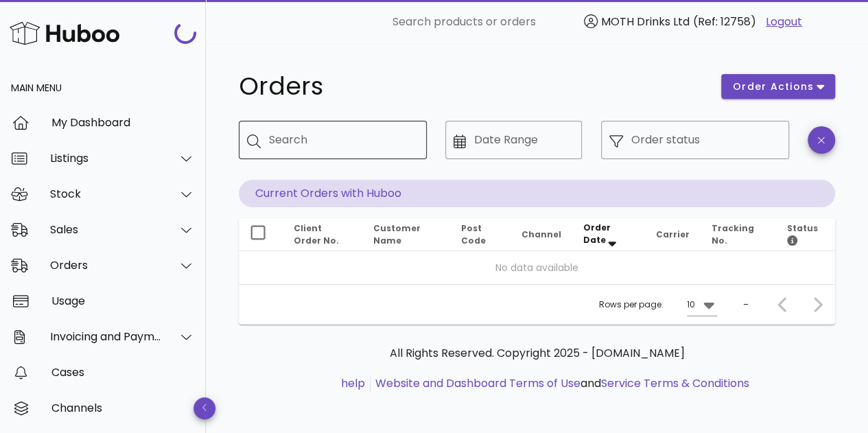  What do you see at coordinates (537, 268) in the screenshot?
I see `td: No data available` at bounding box center [537, 268].